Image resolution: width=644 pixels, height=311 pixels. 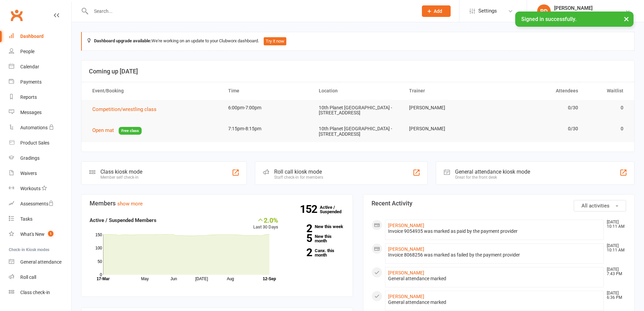 What do you see at coordinates (35, 142) in the screenshot?
I see `div: Product Sales` at bounding box center [35, 142].